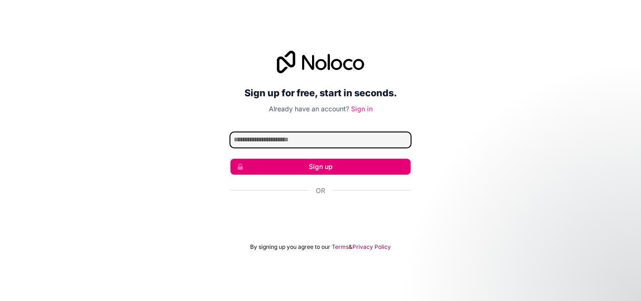  I want to click on a: Sign in, so click(362, 108).